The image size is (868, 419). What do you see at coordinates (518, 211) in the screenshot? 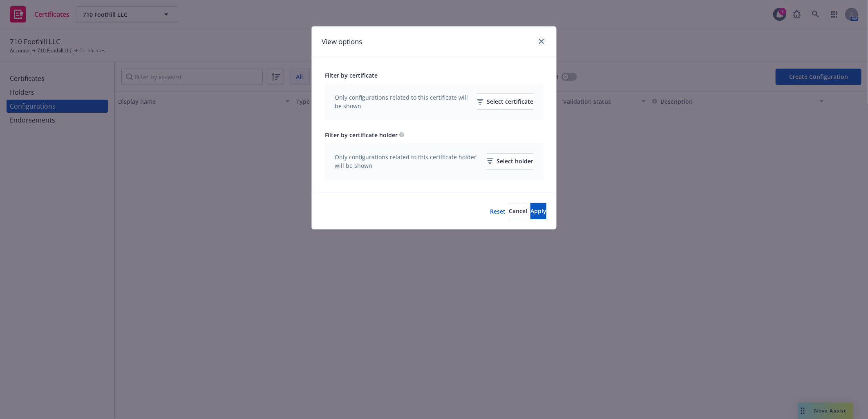
I see `span: Cancel` at bounding box center [518, 211].